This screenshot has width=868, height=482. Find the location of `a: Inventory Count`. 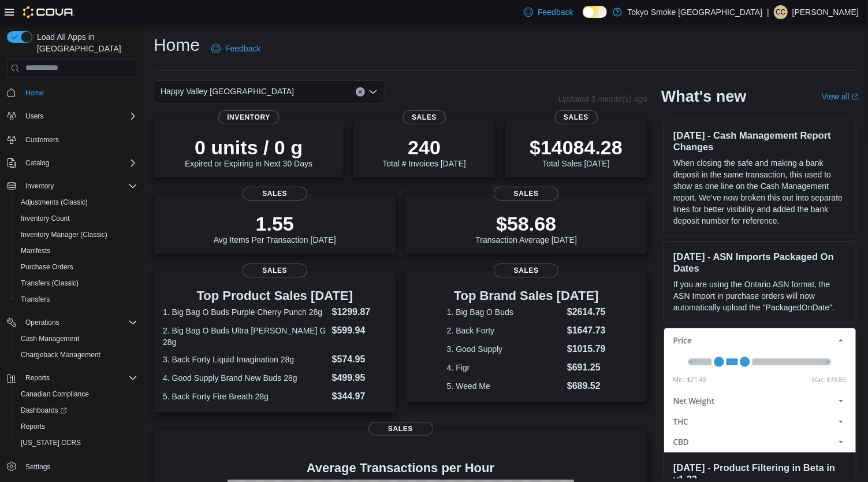

a: Inventory Count is located at coordinates (45, 218).